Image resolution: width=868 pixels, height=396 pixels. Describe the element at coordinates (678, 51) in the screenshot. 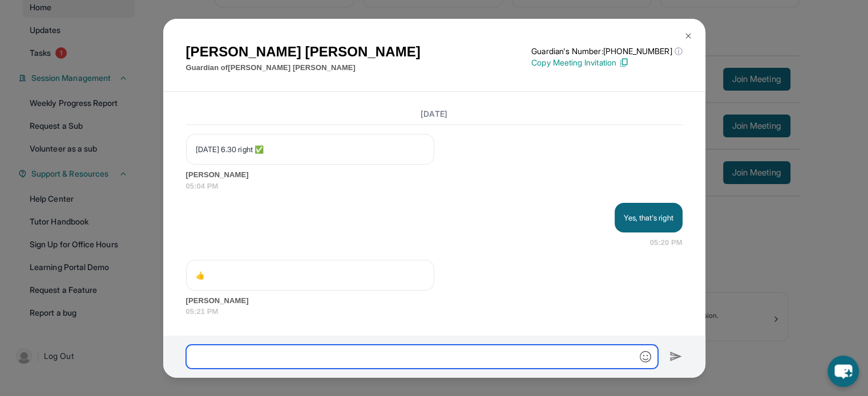

I see `span: ⓘ` at that location.